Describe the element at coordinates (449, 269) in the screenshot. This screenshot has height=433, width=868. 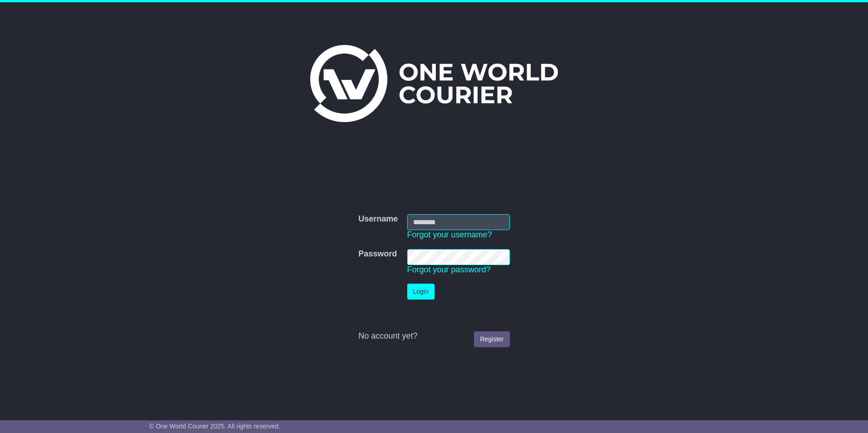
I see `a: Forgot your password?` at that location.